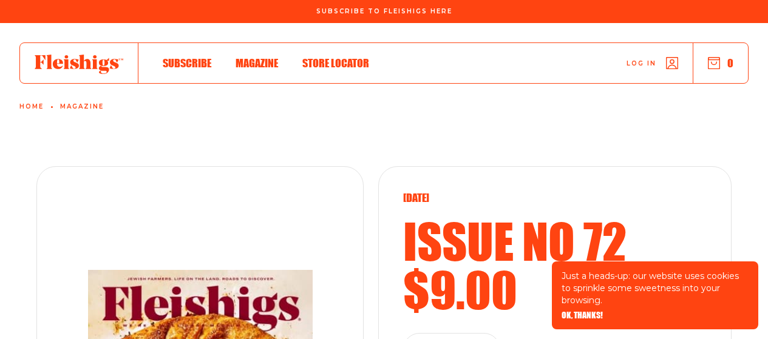 This screenshot has height=339, width=768. What do you see at coordinates (641, 63) in the screenshot?
I see `span: Log in` at bounding box center [641, 63].